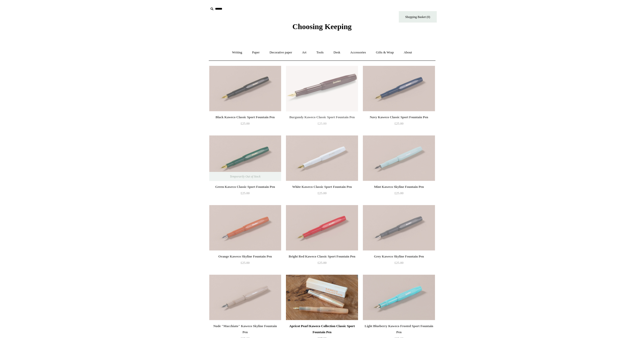  Describe the element at coordinates (280, 52) in the screenshot. I see `a: Decorative paper` at that location.